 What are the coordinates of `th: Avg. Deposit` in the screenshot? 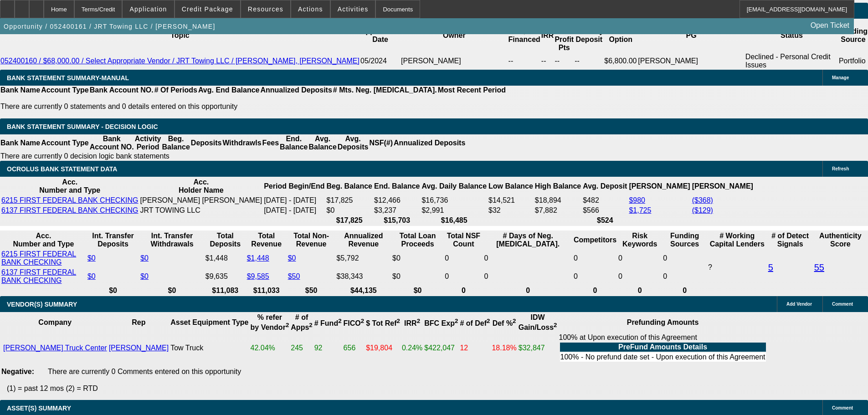 It's located at (605, 186).